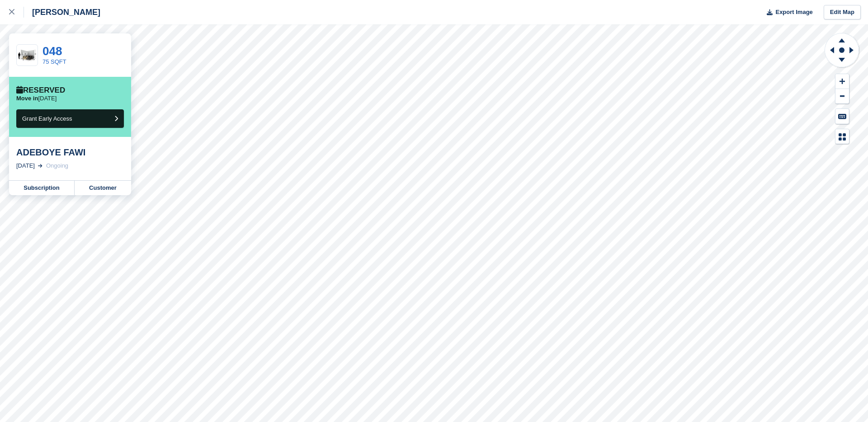 This screenshot has width=868, height=422. I want to click on a: 75 SQFT, so click(55, 61).